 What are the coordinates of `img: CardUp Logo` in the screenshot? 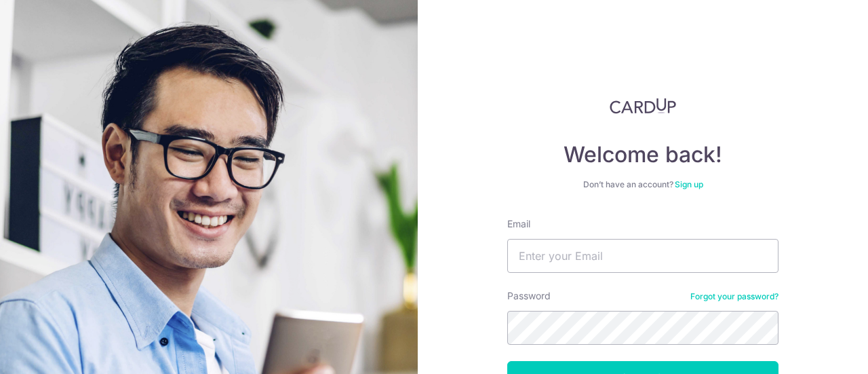 It's located at (643, 106).